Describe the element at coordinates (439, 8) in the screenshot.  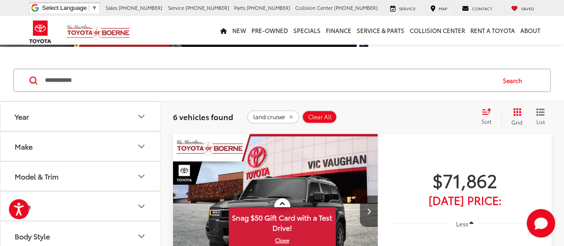
I see `a: Map` at that location.